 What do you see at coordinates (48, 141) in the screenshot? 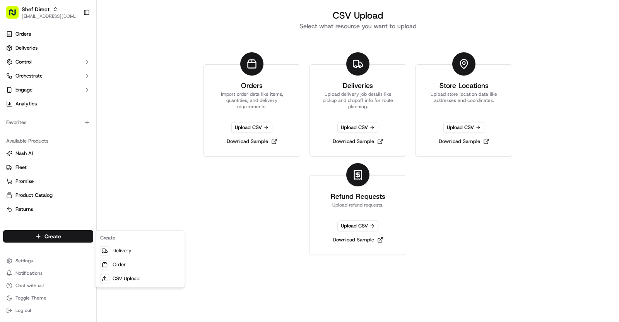
I see `div: Available Products` at bounding box center [48, 141].